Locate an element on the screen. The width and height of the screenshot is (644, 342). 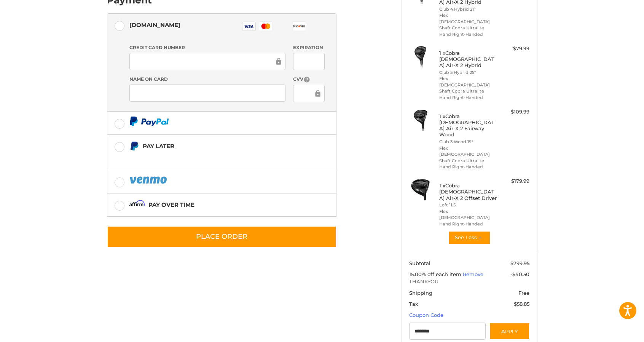
li: Club 5 Hybrid 25° is located at coordinates (468, 72).